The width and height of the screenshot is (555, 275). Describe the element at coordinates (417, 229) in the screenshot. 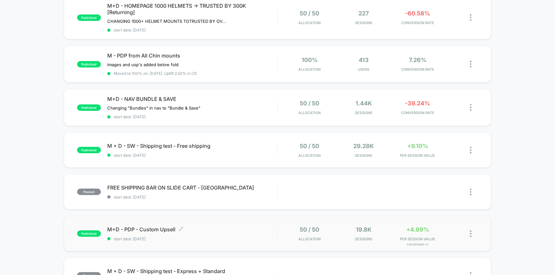

I see `span: +4.99%` at that location.